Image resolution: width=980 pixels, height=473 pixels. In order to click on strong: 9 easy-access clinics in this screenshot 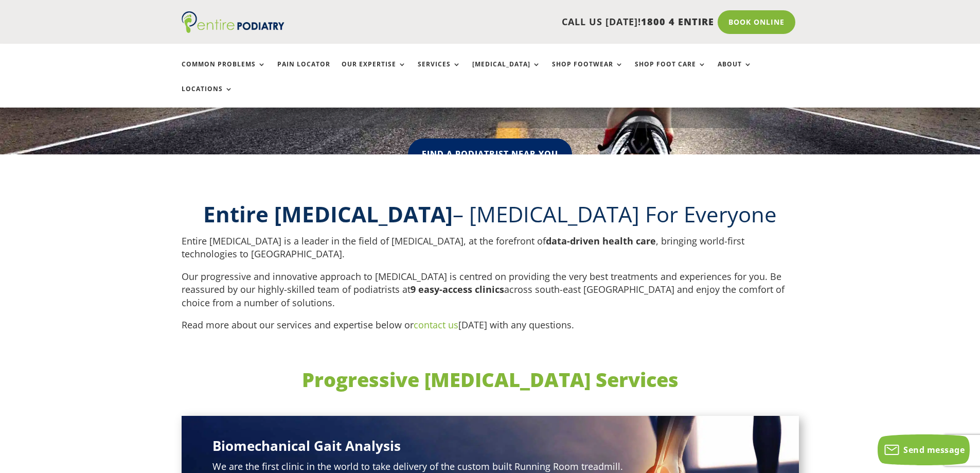, I will do `click(458, 290)`.